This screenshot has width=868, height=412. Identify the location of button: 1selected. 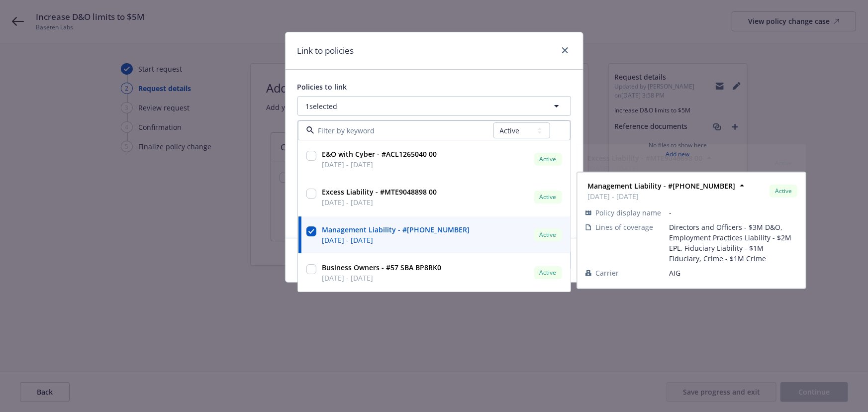
(434, 106).